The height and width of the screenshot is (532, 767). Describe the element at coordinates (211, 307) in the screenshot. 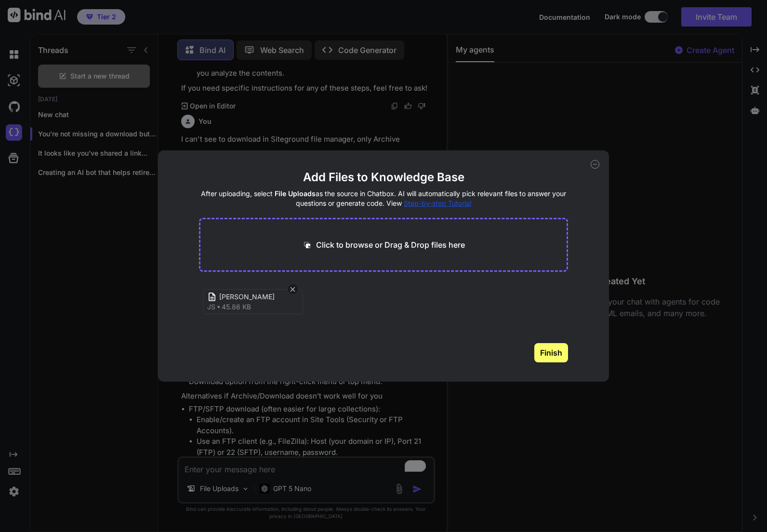

I see `span: js` at that location.